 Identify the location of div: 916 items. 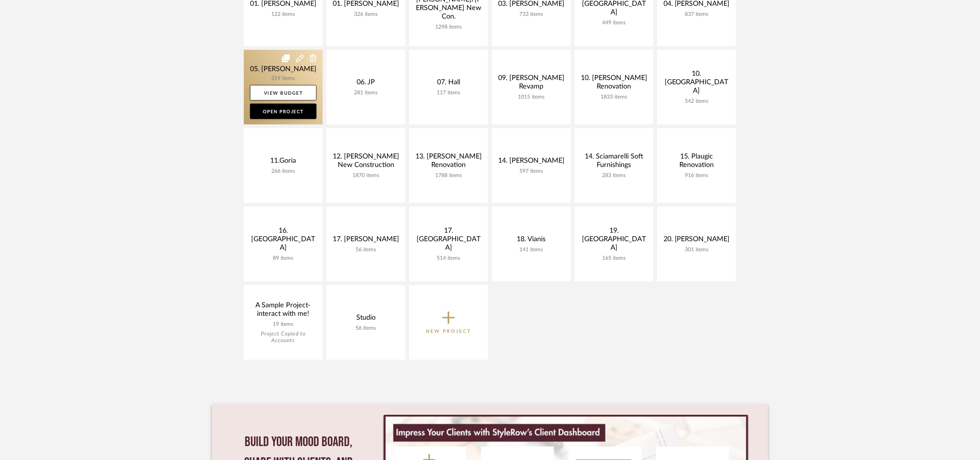
(697, 175).